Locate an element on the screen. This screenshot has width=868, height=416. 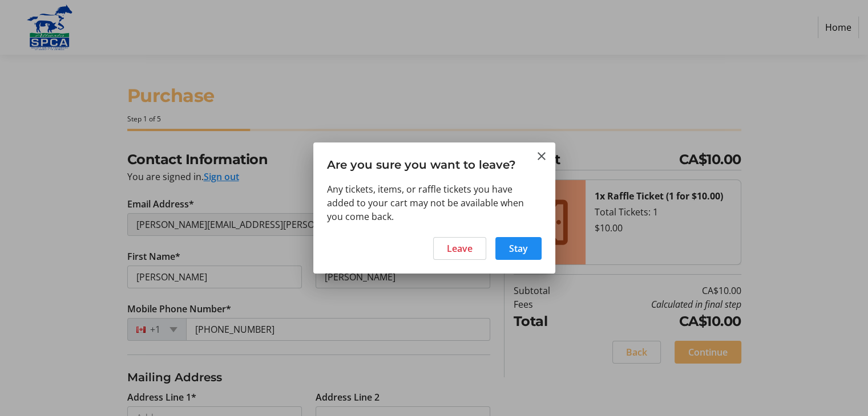
button: Stay is located at coordinates (518, 249).